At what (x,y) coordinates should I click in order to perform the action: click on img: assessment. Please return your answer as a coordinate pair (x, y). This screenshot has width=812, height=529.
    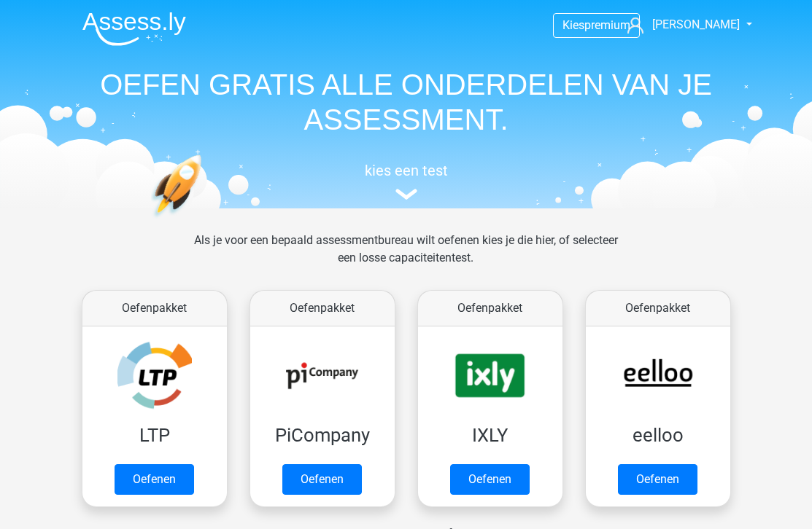
    Looking at the image, I should click on (407, 194).